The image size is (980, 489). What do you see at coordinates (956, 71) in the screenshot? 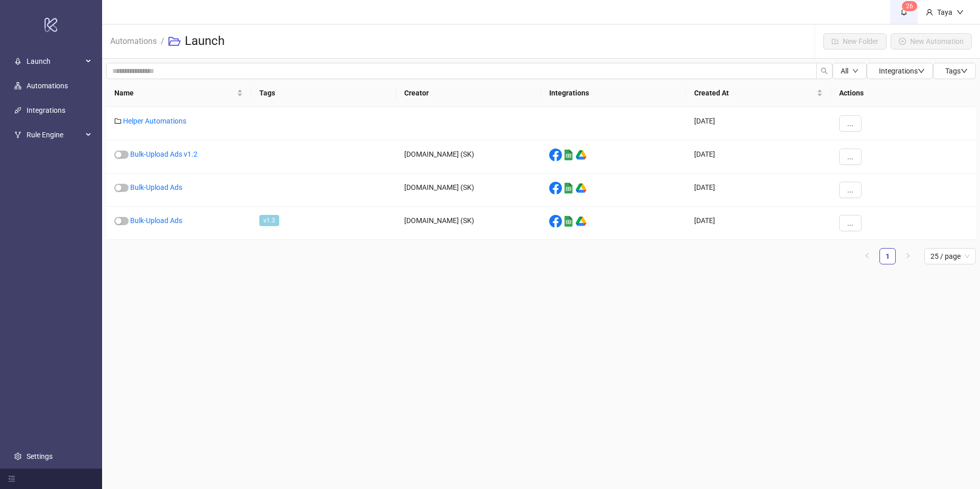
I see `span: Tags` at bounding box center [956, 71].